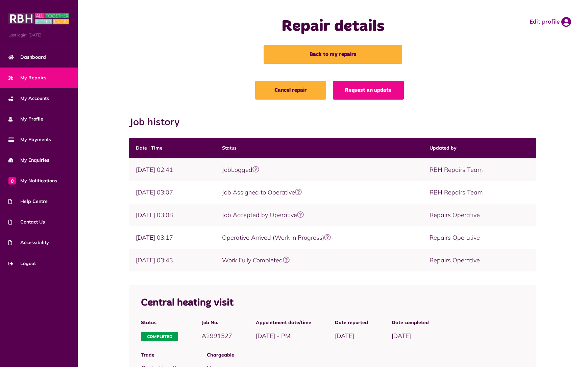 Image resolution: width=588 pixels, height=367 pixels. I want to click on span: My Payments, so click(30, 140).